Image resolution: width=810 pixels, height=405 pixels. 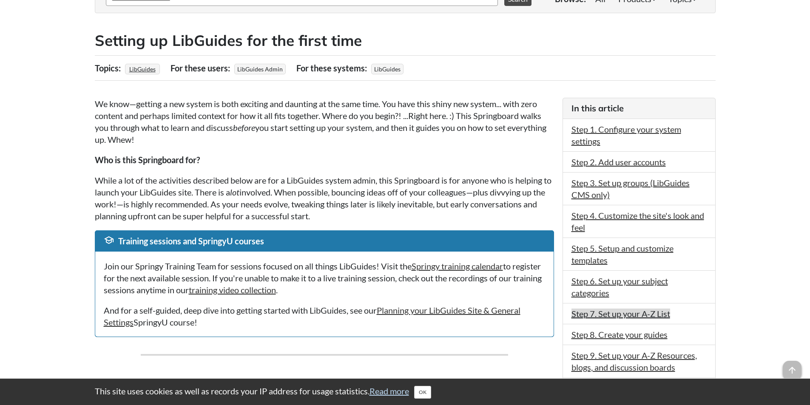 What do you see at coordinates (622, 254) in the screenshot?
I see `a: Step 5. Setup and customize templates` at bounding box center [622, 254].